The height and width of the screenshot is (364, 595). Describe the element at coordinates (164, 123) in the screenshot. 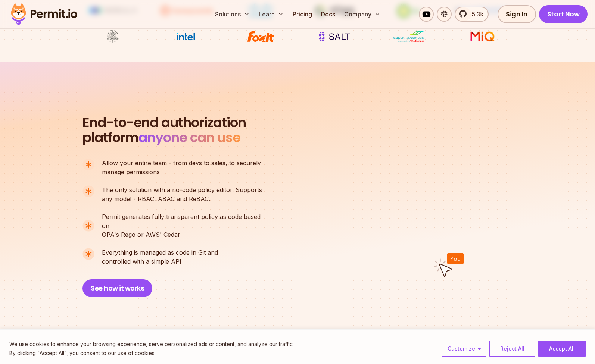

I see `span: End-to-end authorization` at that location.